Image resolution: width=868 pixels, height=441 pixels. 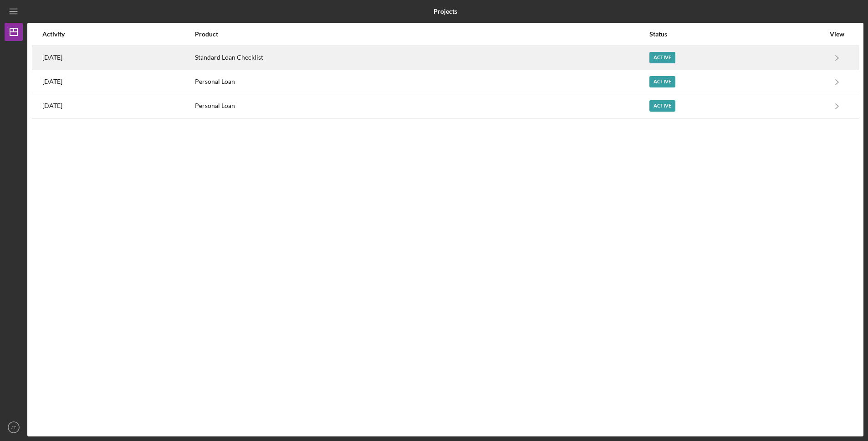 What do you see at coordinates (422, 34) in the screenshot?
I see `div: Product` at bounding box center [422, 34].